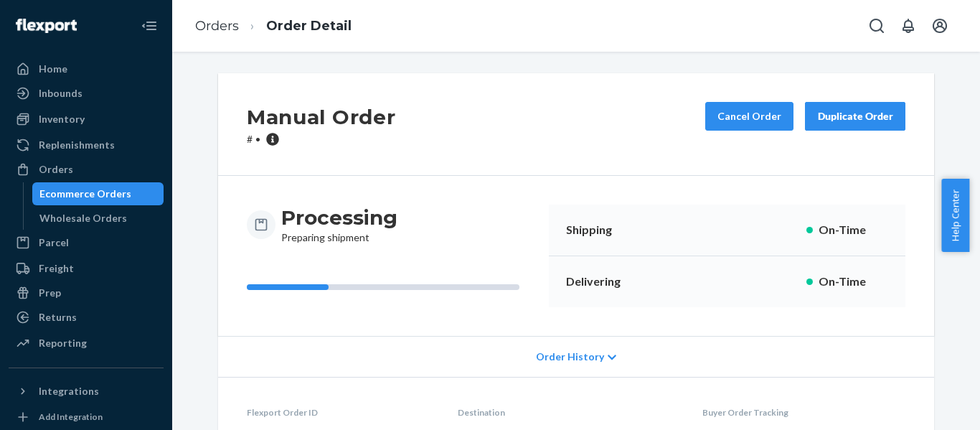  Describe the element at coordinates (86, 391) in the screenshot. I see `button: Integrations` at that location.